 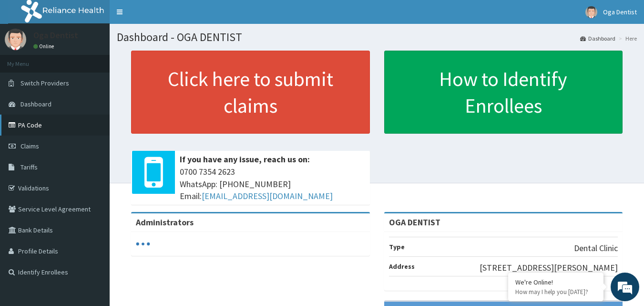 What do you see at coordinates (402, 266) in the screenshot?
I see `b: Address` at bounding box center [402, 266].